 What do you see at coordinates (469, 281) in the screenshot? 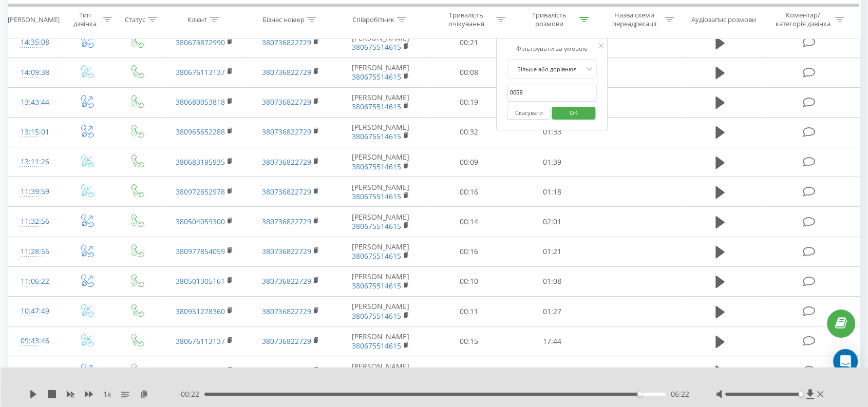
I see `td: 00:10` at bounding box center [469, 281].